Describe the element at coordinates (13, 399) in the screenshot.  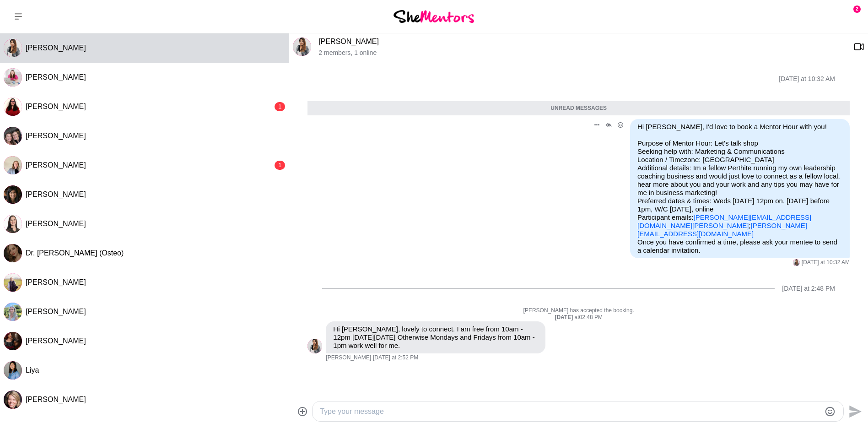
I see `div: Susan Elford` at that location.